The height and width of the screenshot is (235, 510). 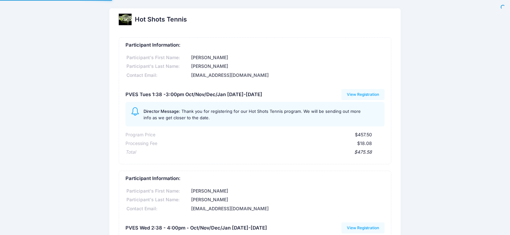 I want to click on div: Total, so click(x=131, y=152).